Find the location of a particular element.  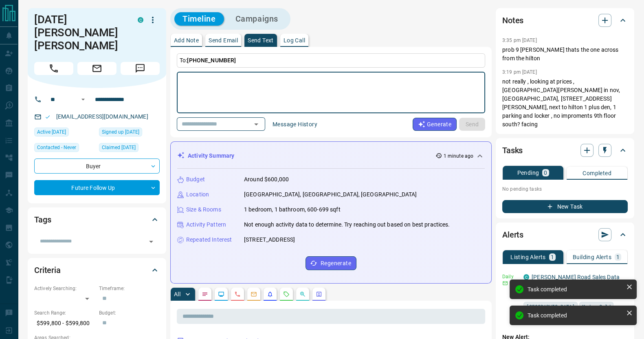

svg: Notes is located at coordinates (205, 294).